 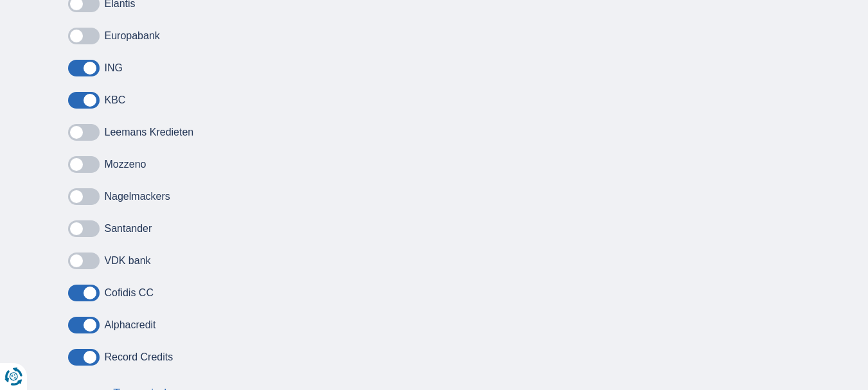 What do you see at coordinates (115, 100) in the screenshot?
I see `label: KBC` at bounding box center [115, 100].